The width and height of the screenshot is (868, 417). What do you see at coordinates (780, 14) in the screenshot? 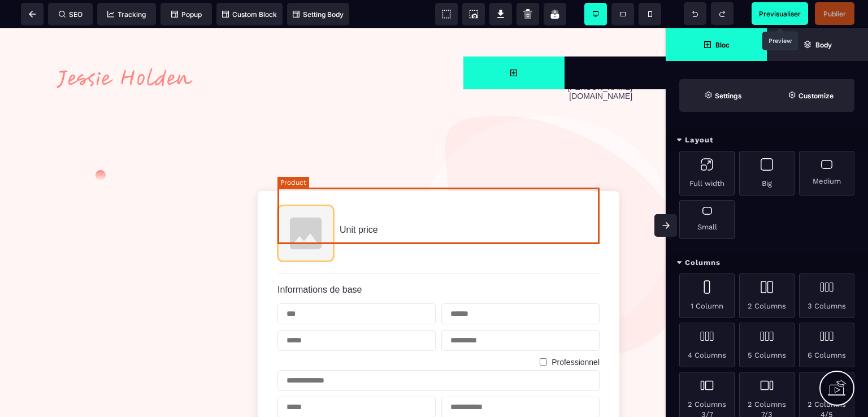
I see `span: Previsualiser` at bounding box center [780, 14].